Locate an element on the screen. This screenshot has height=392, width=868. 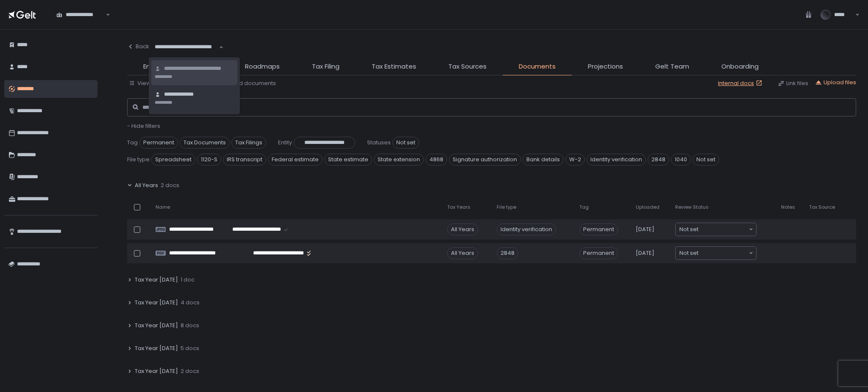
span: Tax Source is located at coordinates (822, 207).